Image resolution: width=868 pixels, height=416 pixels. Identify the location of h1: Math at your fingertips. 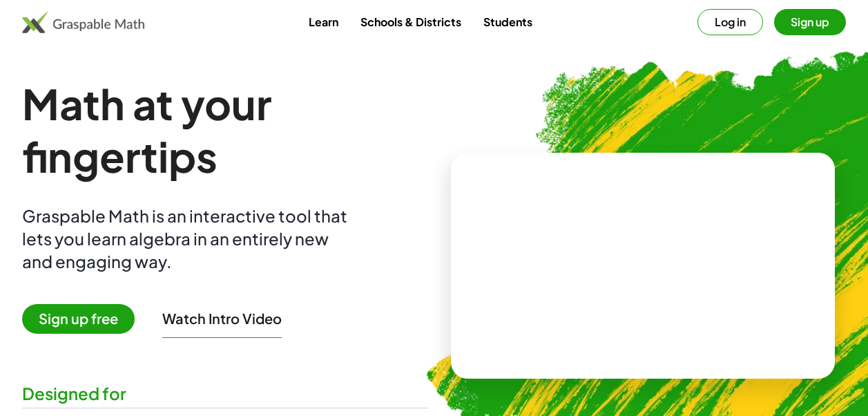
(225, 130).